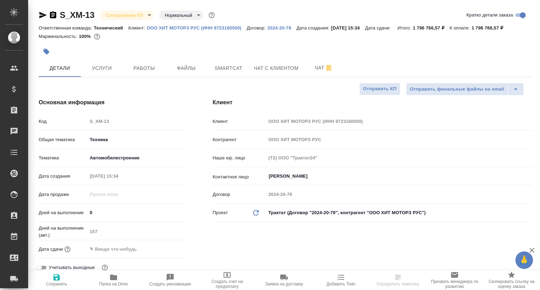  Describe the element at coordinates (511, 284) in the screenshot. I see `span: Скопировать ссылку на оценку заказа` at that location.